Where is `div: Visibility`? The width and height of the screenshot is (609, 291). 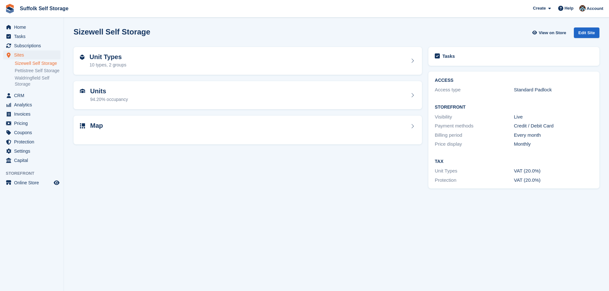
div: Visibility is located at coordinates (474, 117).